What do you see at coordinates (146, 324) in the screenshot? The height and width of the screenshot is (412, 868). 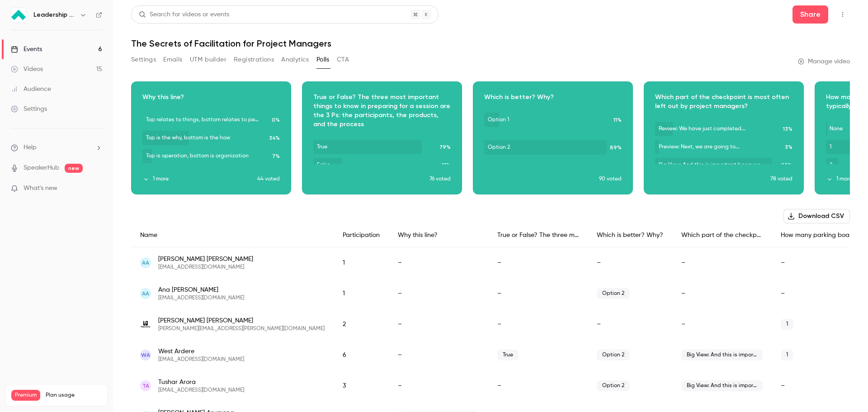 I see `img: kingcounty.gov` at bounding box center [146, 324].